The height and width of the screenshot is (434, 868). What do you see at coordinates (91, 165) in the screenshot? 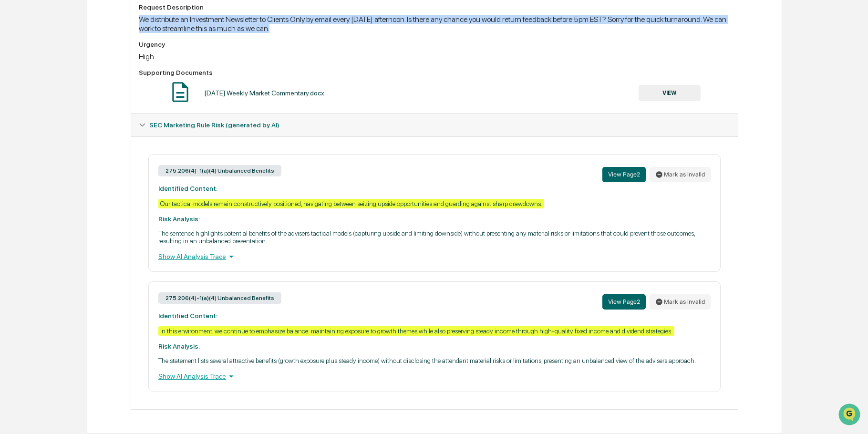
I see `a: Powered byPylon` at bounding box center [91, 165].